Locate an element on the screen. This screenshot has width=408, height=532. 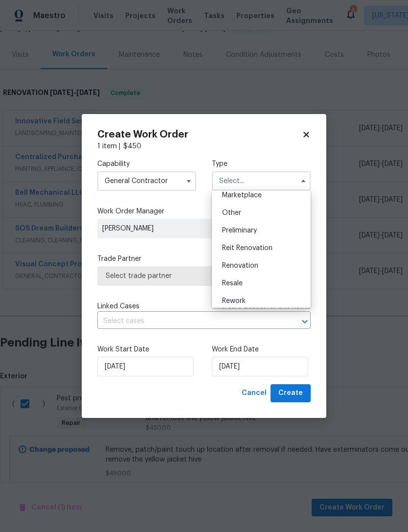
span: Preliminary is located at coordinates (239, 231).